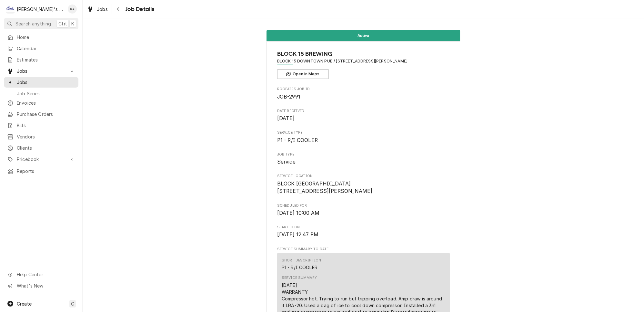  What do you see at coordinates (46, 114) in the screenshot?
I see `span: Purchase Orders` at bounding box center [46, 114].